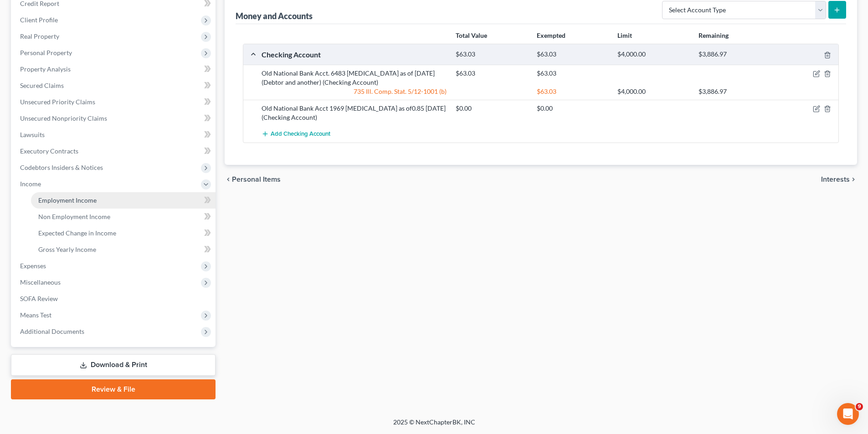 The image size is (868, 434). What do you see at coordinates (58, 101) in the screenshot?
I see `span: Unsecured Priority Claims` at bounding box center [58, 101].